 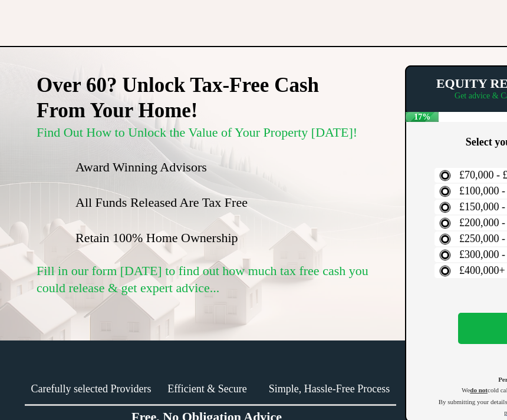 What do you see at coordinates (422, 117) in the screenshot?
I see `span: 17%` at bounding box center [422, 117].